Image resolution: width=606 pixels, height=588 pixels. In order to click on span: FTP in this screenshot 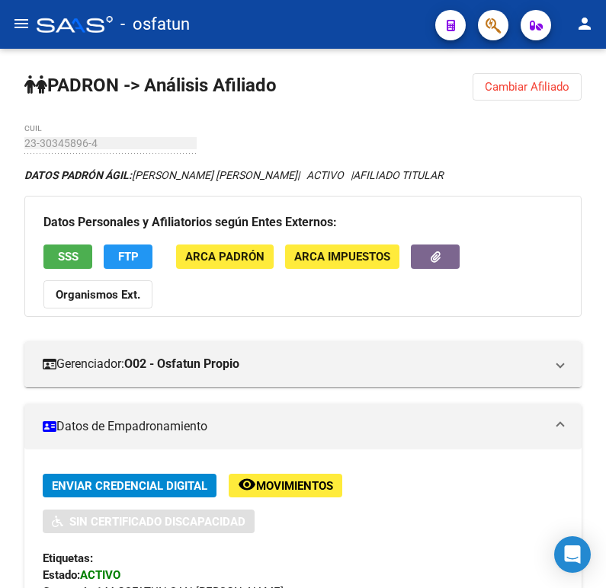, I will do `click(128, 258)`.